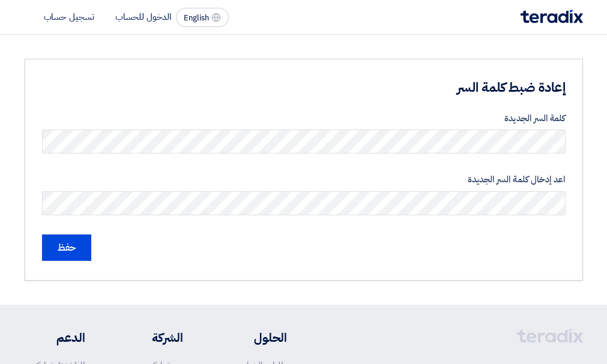 The height and width of the screenshot is (364, 607). Describe the element at coordinates (55, 338) in the screenshot. I see `li: الدعم` at that location.